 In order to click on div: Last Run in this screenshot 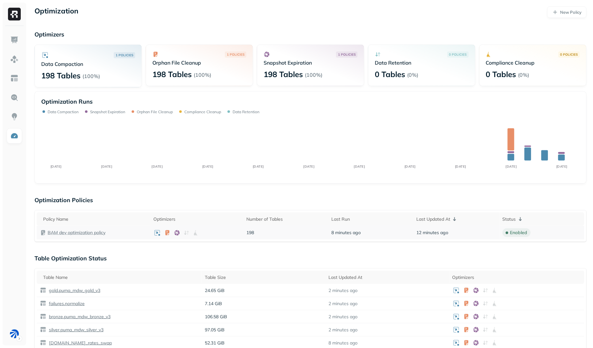, I will do `click(371, 219)`.